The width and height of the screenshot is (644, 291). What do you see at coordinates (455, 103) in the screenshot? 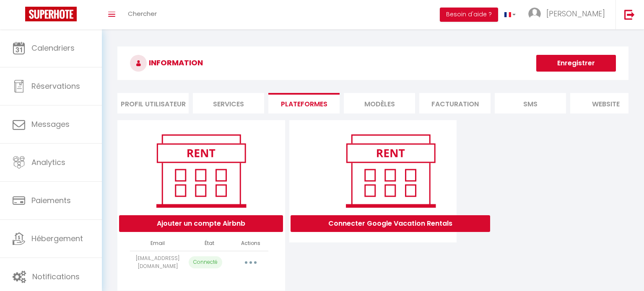
I see `li: Facturation` at bounding box center [455, 103].